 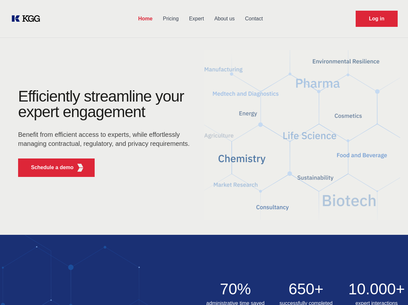 What do you see at coordinates (306, 289) in the screenshot?
I see `h2: 650+` at bounding box center [306, 289].